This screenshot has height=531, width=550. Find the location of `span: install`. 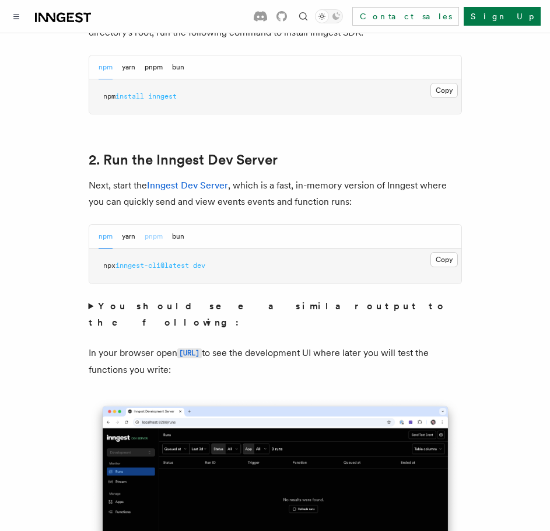

span: install is located at coordinates (130, 96).